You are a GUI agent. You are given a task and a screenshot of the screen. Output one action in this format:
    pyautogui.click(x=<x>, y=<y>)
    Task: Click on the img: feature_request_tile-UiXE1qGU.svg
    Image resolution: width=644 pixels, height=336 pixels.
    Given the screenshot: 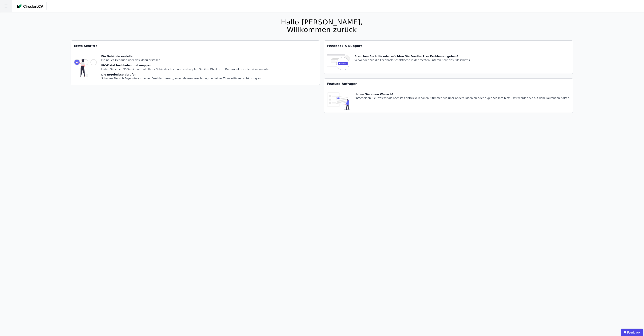 What is the action you would take?
    pyautogui.click(x=339, y=101)
    